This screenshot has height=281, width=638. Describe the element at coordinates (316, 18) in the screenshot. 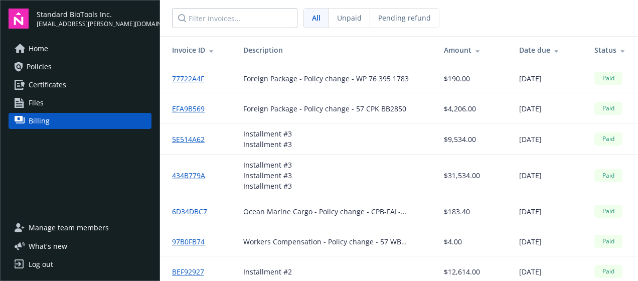

I see `span: All` at that location.